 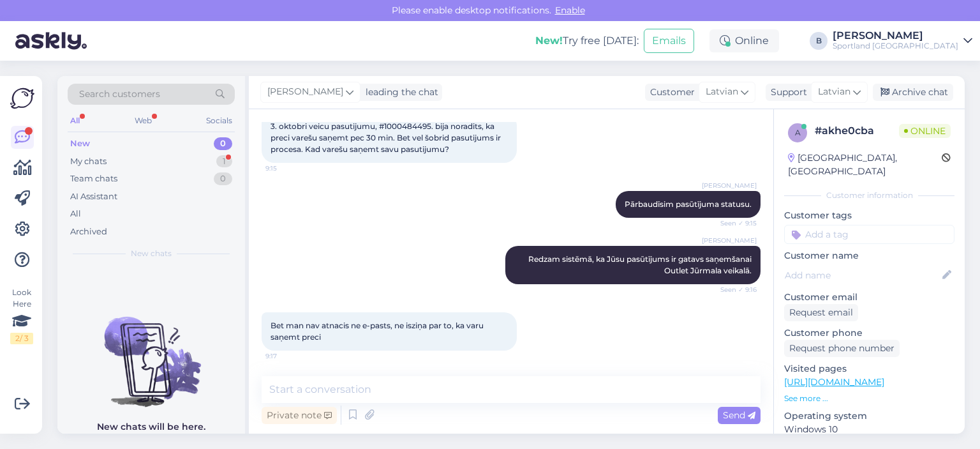 I want to click on button: Emails, so click(x=669, y=41).